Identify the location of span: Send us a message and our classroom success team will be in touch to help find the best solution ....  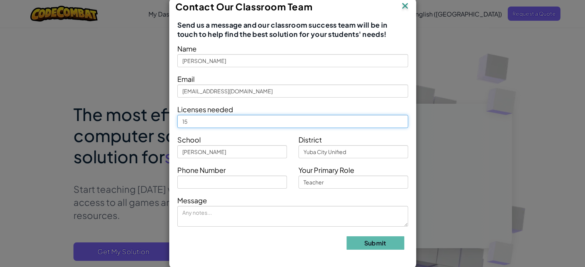
(293, 30).